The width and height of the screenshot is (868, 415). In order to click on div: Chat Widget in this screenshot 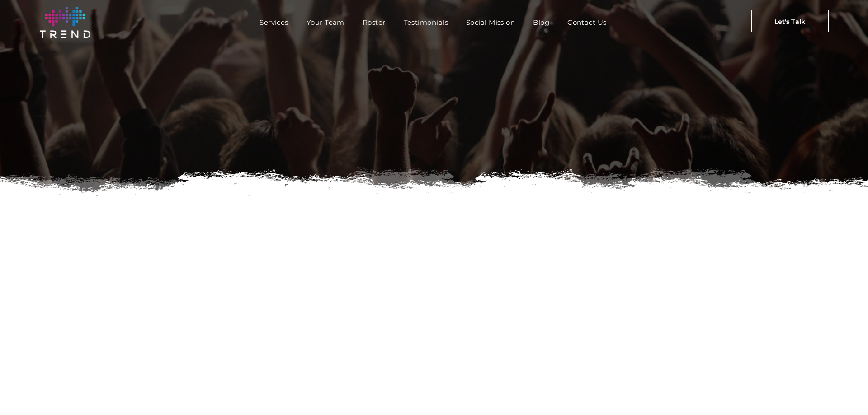, I will do `click(845, 394)`.